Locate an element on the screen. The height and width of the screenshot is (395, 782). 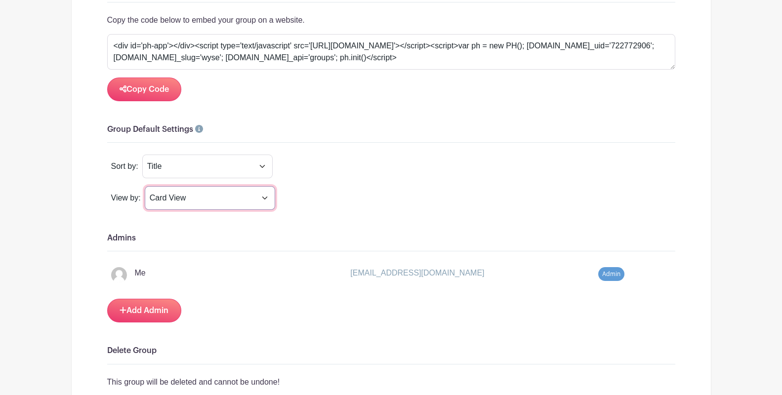
div: View by: is located at coordinates (126, 198).